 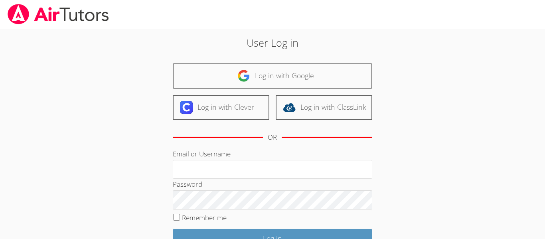 I want to click on img: classlink-logo-d6bb404cc1216ec64c9a2012d9dc4662098be43eaf13dc465df04b49fa7ab582.svg, so click(x=289, y=107).